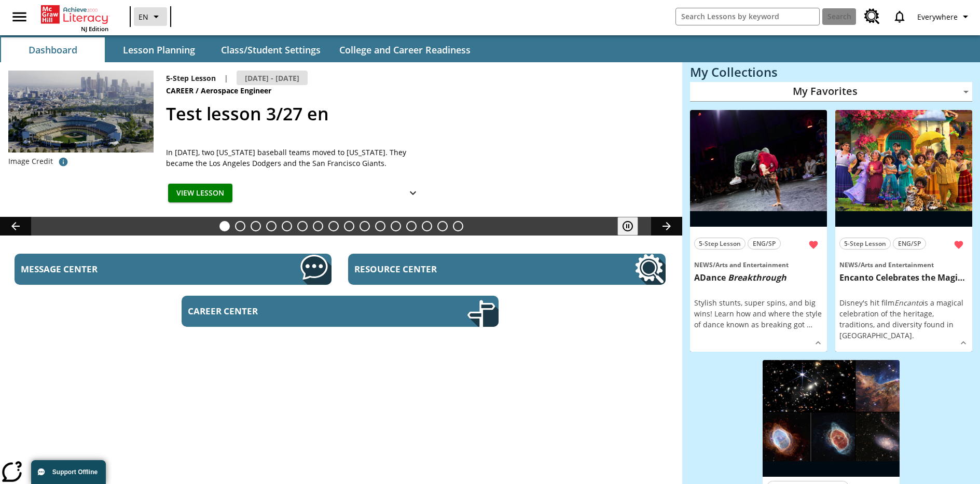  What do you see at coordinates (418, 113) in the screenshot?
I see `h2: Test lesson 3/27 en` at bounding box center [418, 113].